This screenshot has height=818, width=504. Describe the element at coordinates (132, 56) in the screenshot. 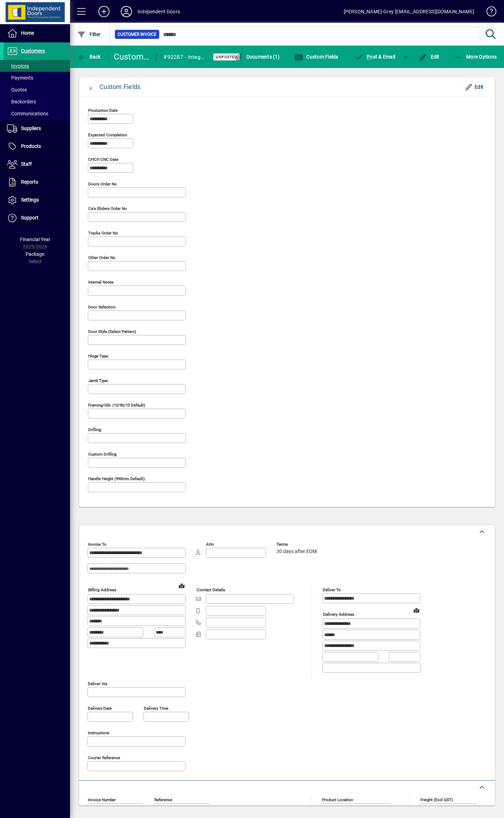

I see `div: Customer Invoice` at that location.